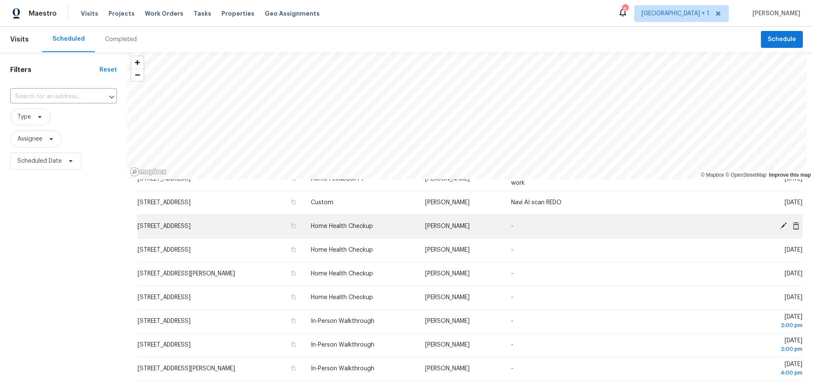 The height and width of the screenshot is (386, 813). What do you see at coordinates (52, 97) in the screenshot?
I see `input: Search for an address...` at bounding box center [52, 97].